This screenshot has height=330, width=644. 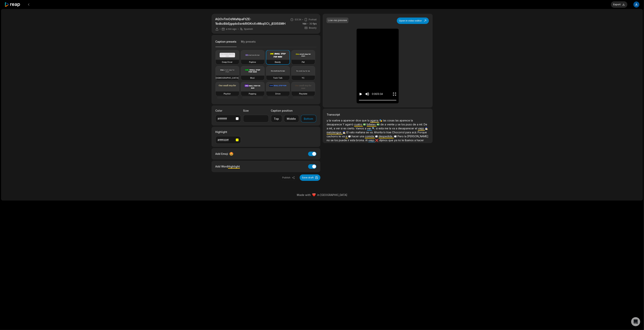 I want to click on button: Play video, so click(x=361, y=94).